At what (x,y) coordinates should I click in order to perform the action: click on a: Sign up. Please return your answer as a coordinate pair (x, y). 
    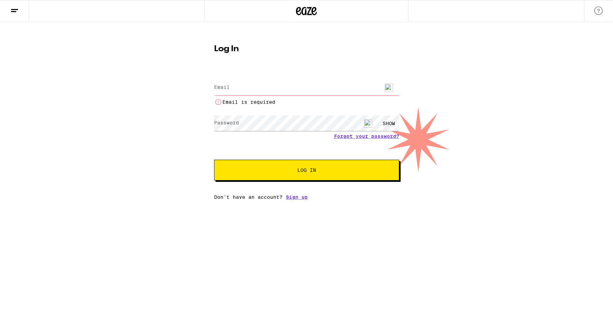
    Looking at the image, I should click on (297, 197).